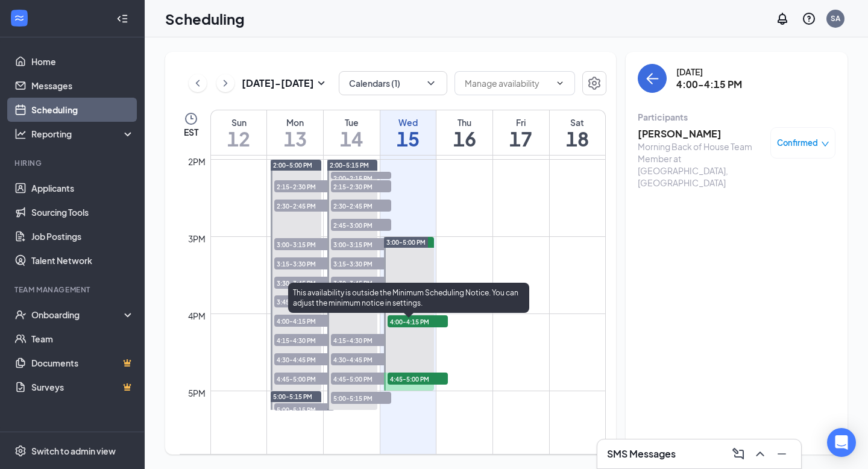 This screenshot has width=868, height=469. I want to click on div: Wed, so click(408, 122).